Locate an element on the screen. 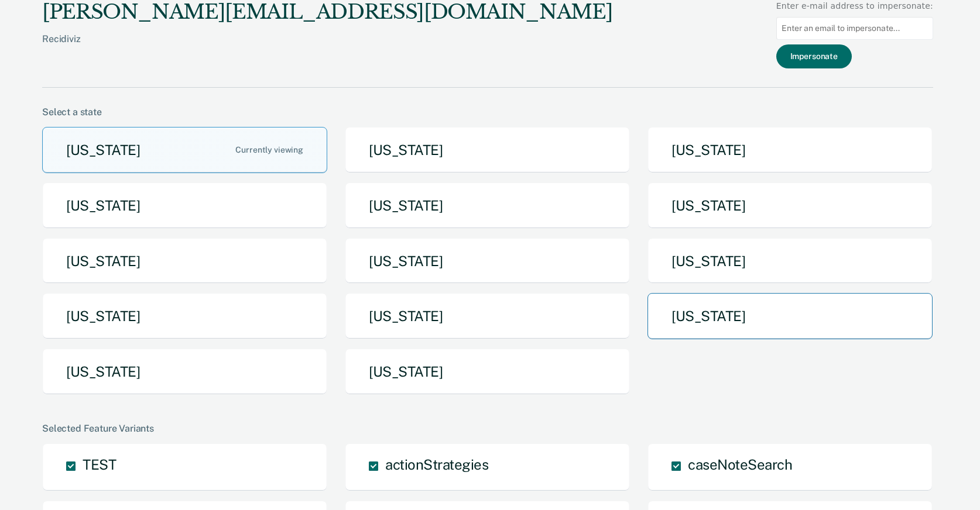 Image resolution: width=980 pixels, height=510 pixels. div: Recidiviz is located at coordinates (327, 48).